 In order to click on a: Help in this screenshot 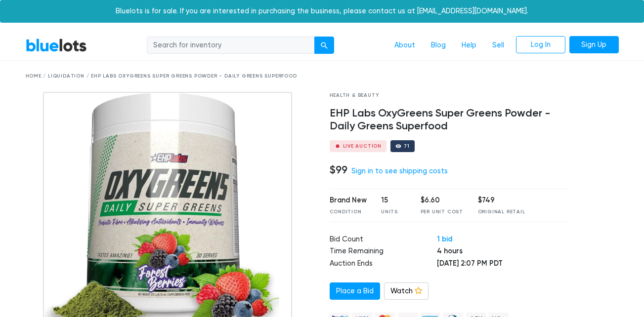, I will do `click(469, 46)`.